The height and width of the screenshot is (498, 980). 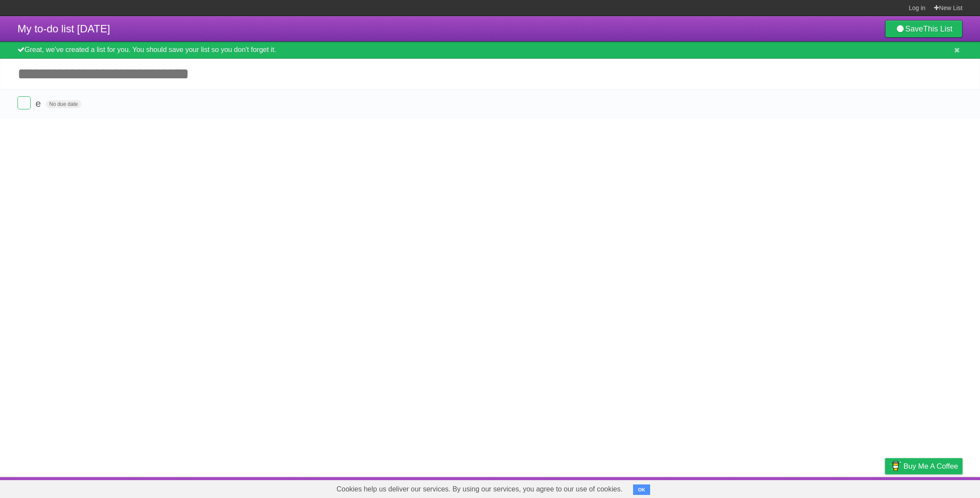 What do you see at coordinates (642, 490) in the screenshot?
I see `button: OK` at bounding box center [642, 490].